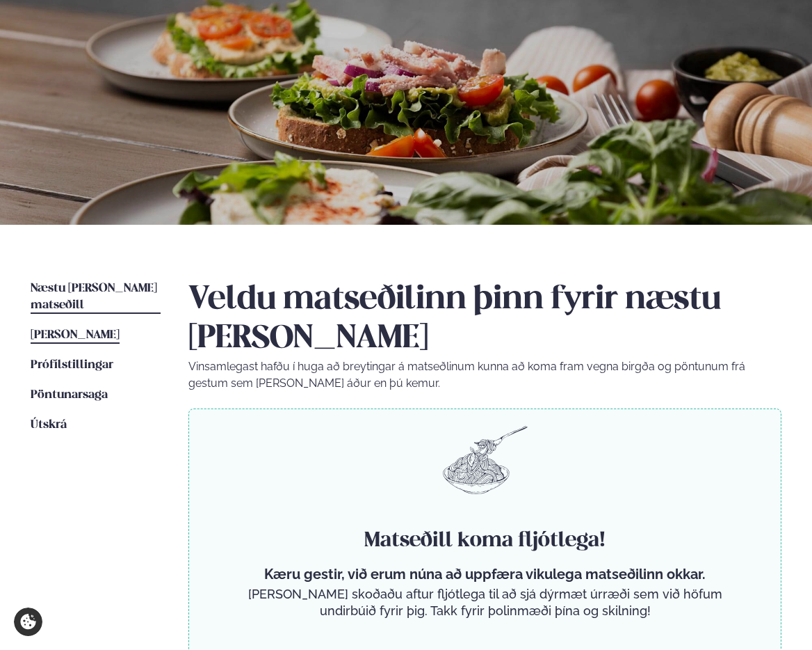 The height and width of the screenshot is (650, 812). Describe the element at coordinates (69, 394) in the screenshot. I see `span: Pöntunarsaga` at that location.